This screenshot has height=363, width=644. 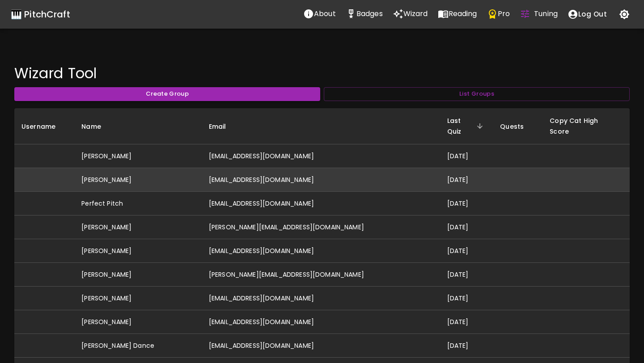 I want to click on span: Quests, so click(x=517, y=127).